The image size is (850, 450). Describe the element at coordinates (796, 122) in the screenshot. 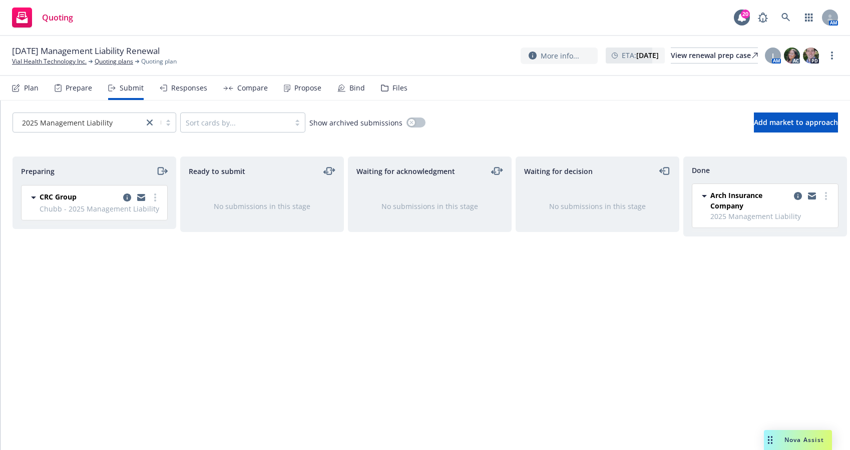

I see `span: Add market to approach` at that location.